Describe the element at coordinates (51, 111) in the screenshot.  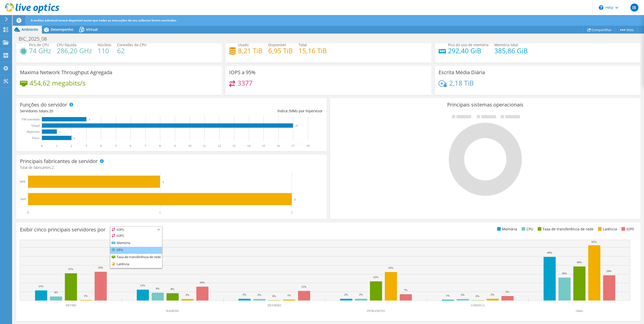
I see `span: 20` at that location.